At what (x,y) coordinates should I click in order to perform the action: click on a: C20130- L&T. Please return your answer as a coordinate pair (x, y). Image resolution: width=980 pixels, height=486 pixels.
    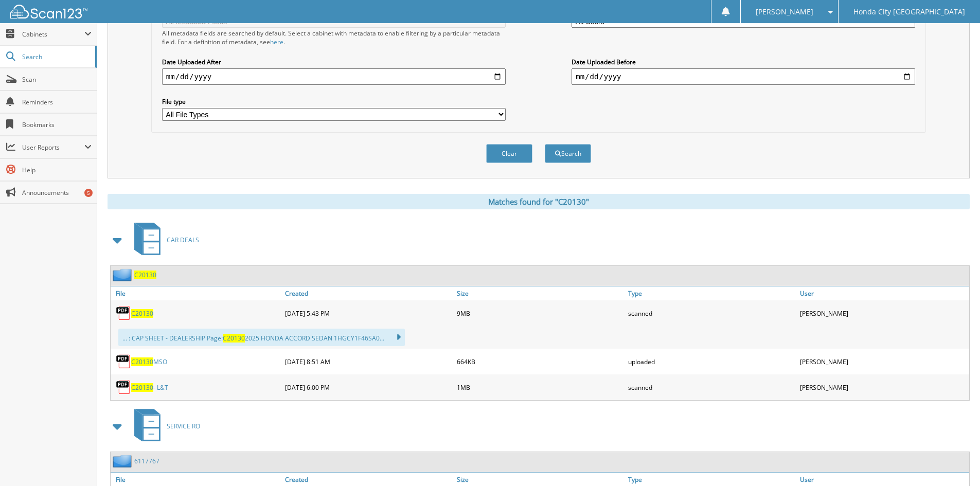
    Looking at the image, I should click on (150, 387).